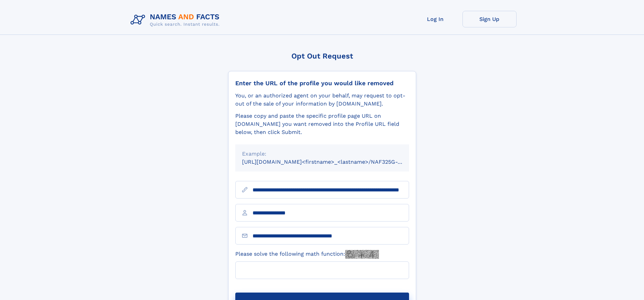 This screenshot has height=300, width=644. Describe the element at coordinates (435, 19) in the screenshot. I see `a: Log In` at that location.